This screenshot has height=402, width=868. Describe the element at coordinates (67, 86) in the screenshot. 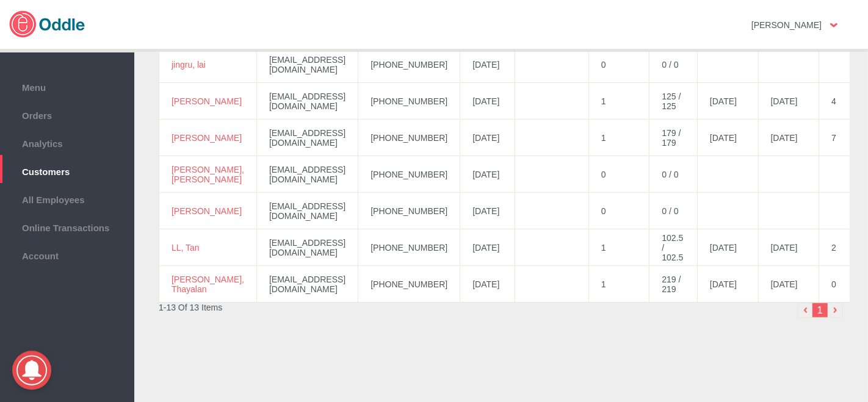

I see `span: Menu` at that location.